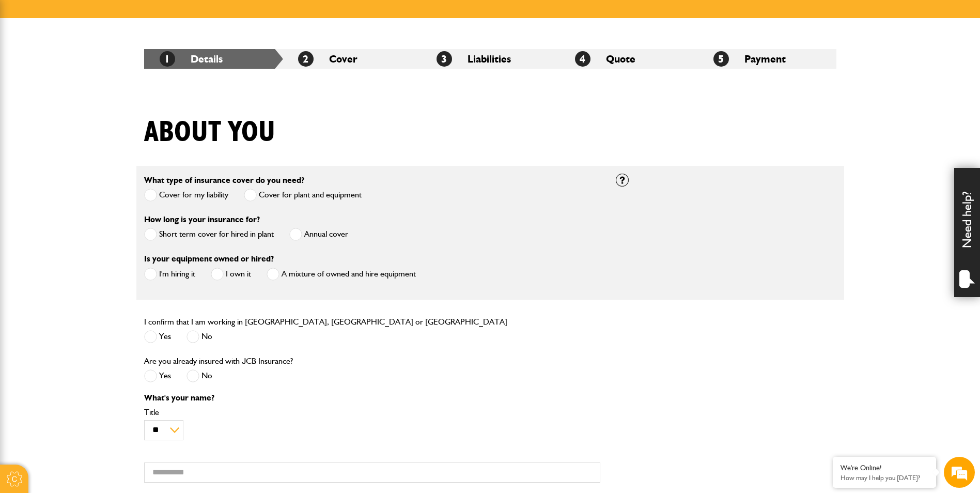 The height and width of the screenshot is (493, 980). I want to click on label: A mixture of owned and hire equipment, so click(341, 274).